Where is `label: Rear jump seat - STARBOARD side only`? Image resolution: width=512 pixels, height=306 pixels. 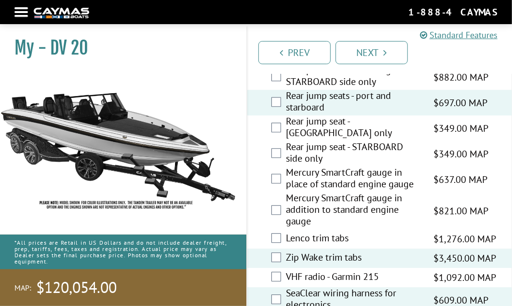 label: Rear jump seat - STARBOARD side only is located at coordinates (354, 153).